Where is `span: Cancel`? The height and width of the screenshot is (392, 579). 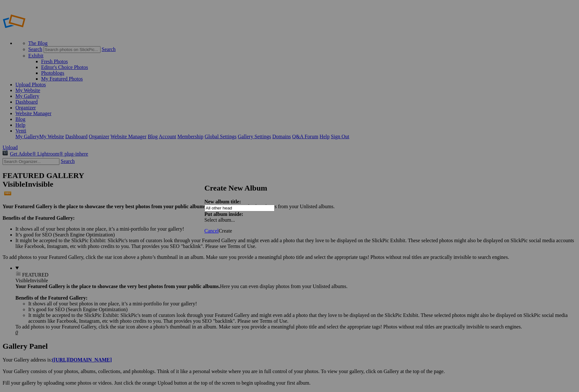 span: Cancel is located at coordinates (211, 231).